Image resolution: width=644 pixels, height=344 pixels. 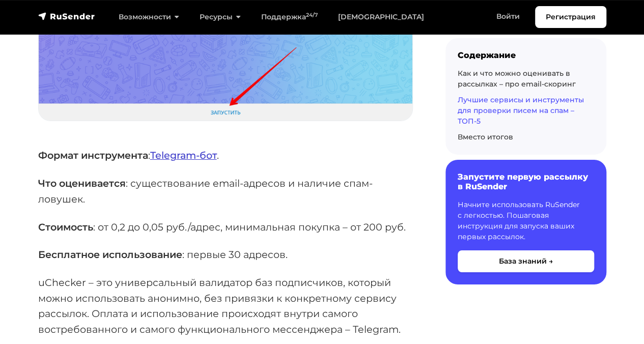 What do you see at coordinates (521, 111) in the screenshot?
I see `a: Лучшие сервисы и инструменты для проверки писем на спам – ТОП-5` at bounding box center [521, 111].